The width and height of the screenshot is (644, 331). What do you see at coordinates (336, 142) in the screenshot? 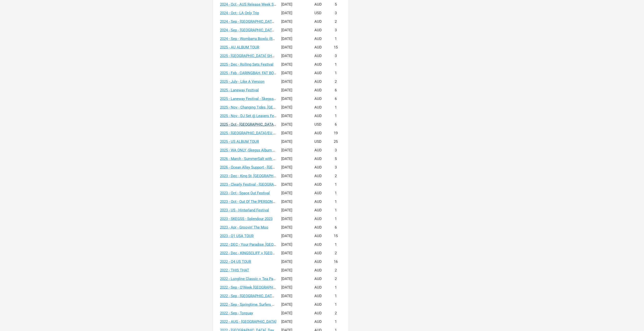
I see `td: 25` at bounding box center [336, 142].